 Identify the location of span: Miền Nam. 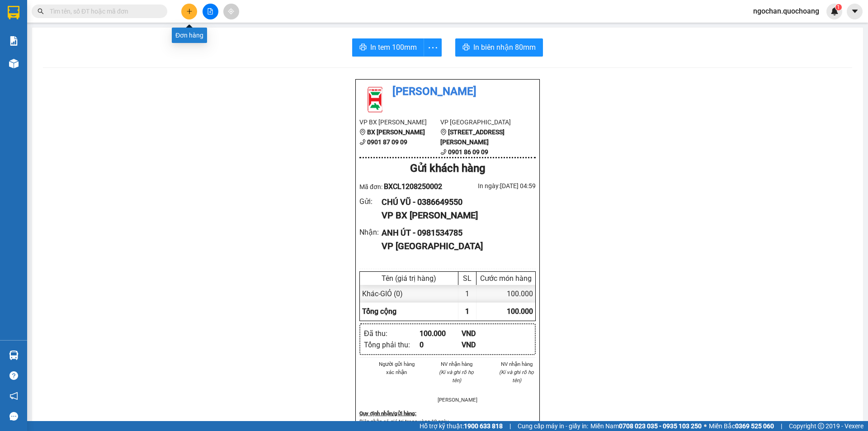
(646, 426).